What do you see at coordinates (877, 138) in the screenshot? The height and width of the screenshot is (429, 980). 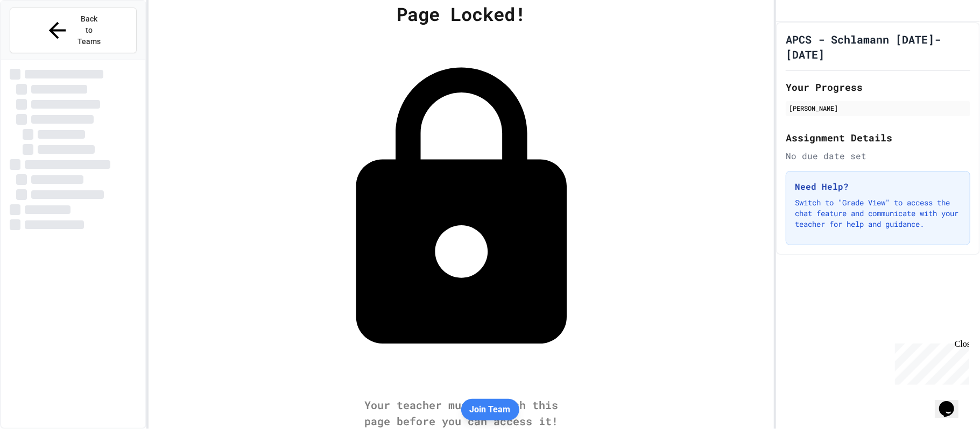 I see `h2: Assignment Details` at bounding box center [877, 138].